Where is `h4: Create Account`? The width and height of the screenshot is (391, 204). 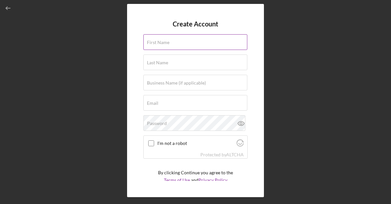 h4: Create Account is located at coordinates (195, 24).